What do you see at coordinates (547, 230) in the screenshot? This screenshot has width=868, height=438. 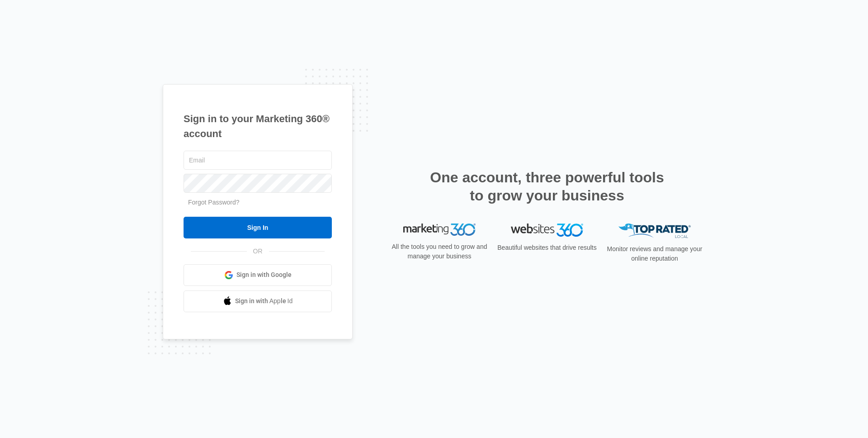 I see `img: Websites 360` at bounding box center [547, 230].